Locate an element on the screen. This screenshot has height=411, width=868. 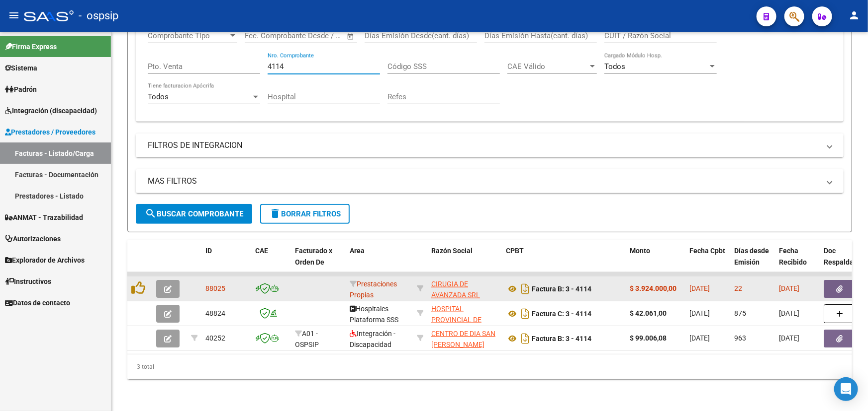
span: 22 is located at coordinates (738, 289).